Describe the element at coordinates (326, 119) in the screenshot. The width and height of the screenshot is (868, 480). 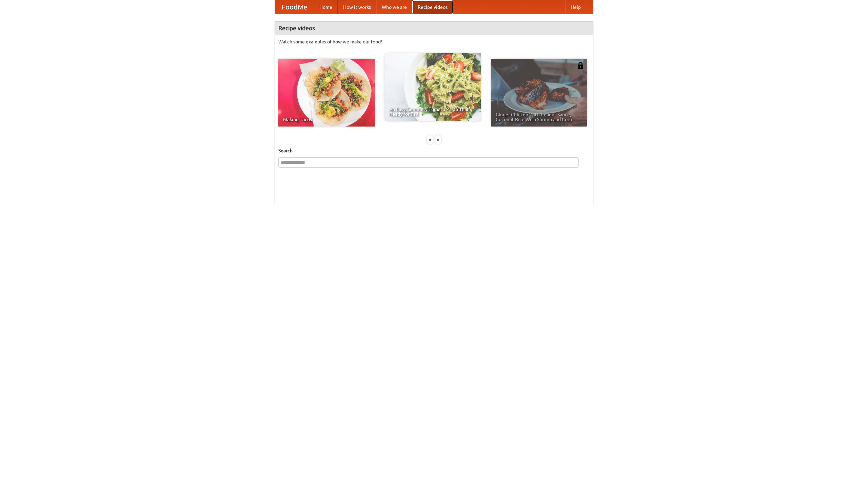
I see `span: Making Tacos` at that location.